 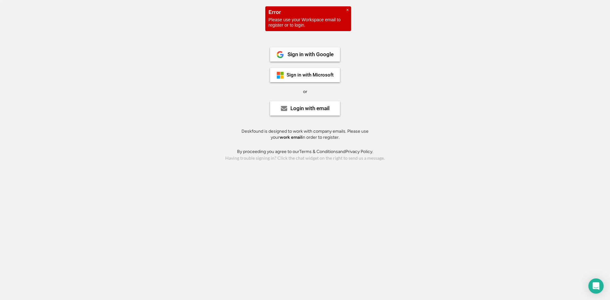 What do you see at coordinates (359, 152) in the screenshot?
I see `a: Privacy Policy.` at bounding box center [359, 152].